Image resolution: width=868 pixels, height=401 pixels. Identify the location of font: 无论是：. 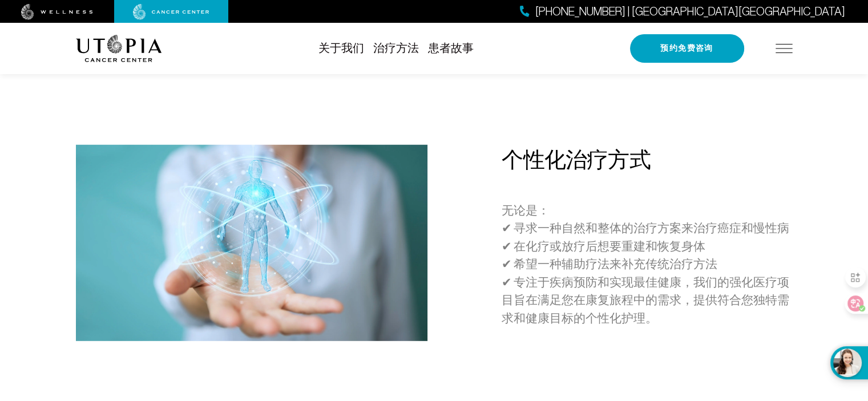
(526, 210).